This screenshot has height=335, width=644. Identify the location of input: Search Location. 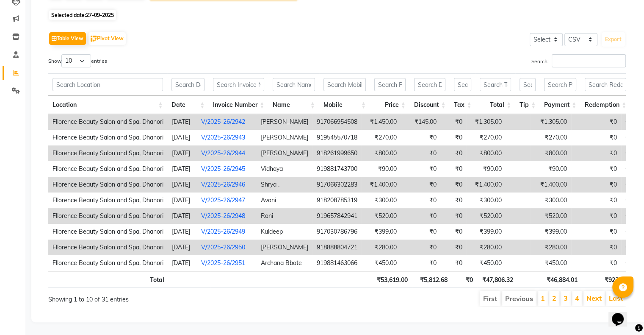
(107, 84).